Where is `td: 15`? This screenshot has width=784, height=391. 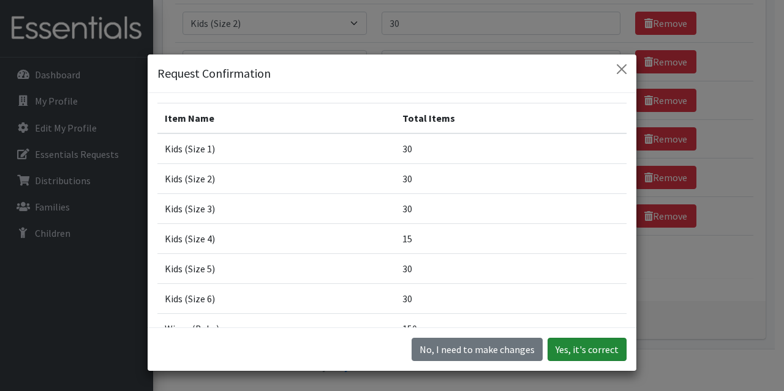
td: 15 is located at coordinates (511, 238).